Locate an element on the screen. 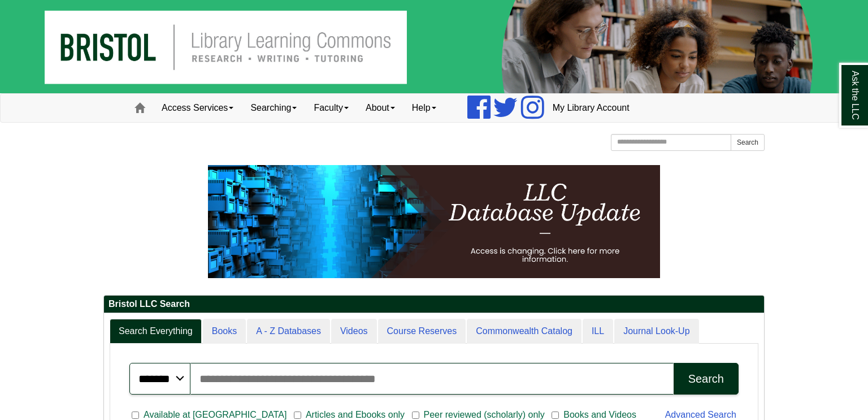 This screenshot has height=420, width=868. a: My Library Account is located at coordinates (591, 108).